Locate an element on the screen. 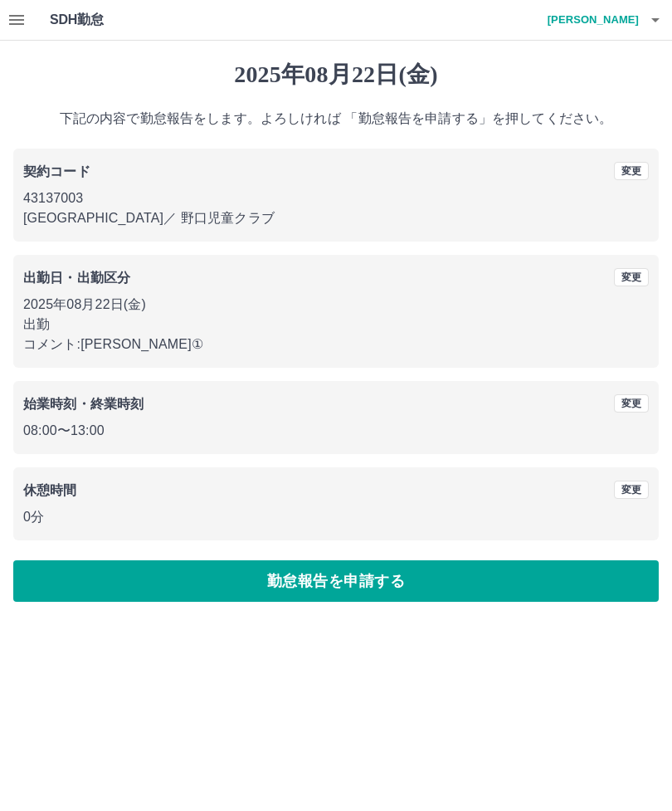 The height and width of the screenshot is (811, 672). b: 出勤日・出勤区分 is located at coordinates (76, 277).